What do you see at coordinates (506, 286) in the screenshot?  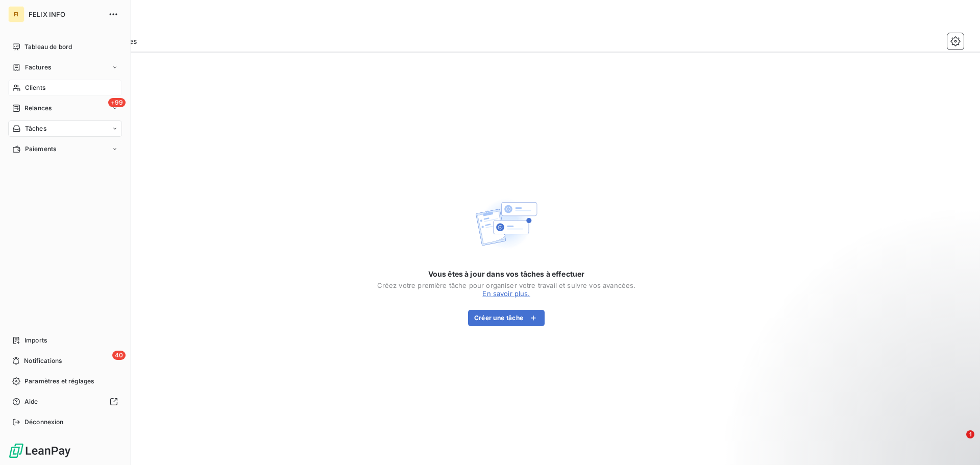 I see `div: Créez votre première tâche pour organiser votre travail et suivre vos avancées.` at bounding box center [506, 286].